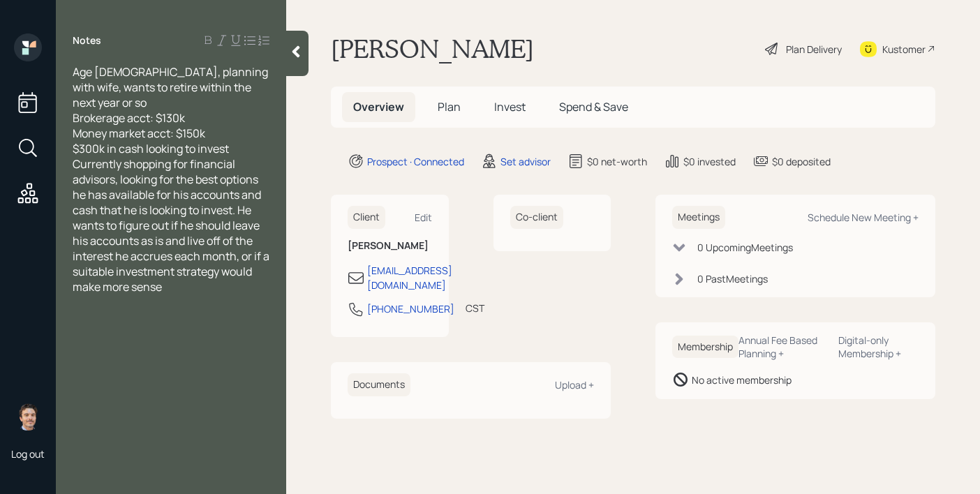 The width and height of the screenshot is (980, 494). Describe the element at coordinates (510, 107) in the screenshot. I see `span: Invest` at that location.